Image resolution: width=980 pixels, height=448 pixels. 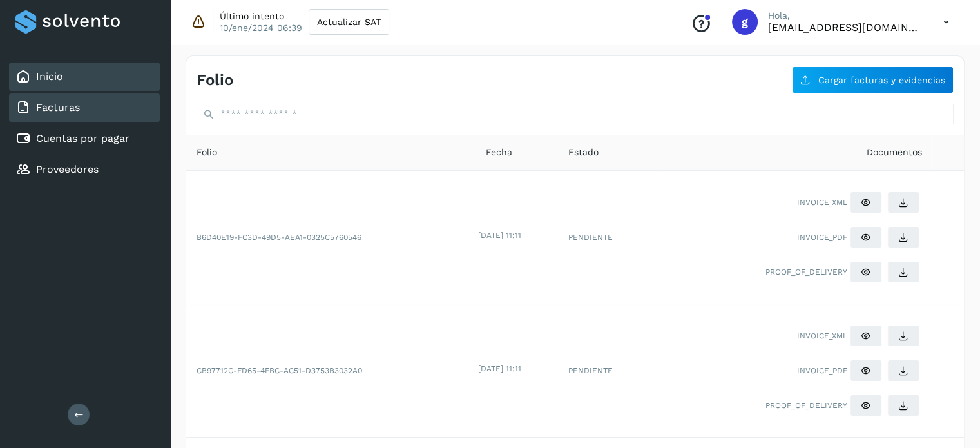 I want to click on td: B6D40E19-FC3D-49D5-AEA1-0325C5760546, so click(x=331, y=237).